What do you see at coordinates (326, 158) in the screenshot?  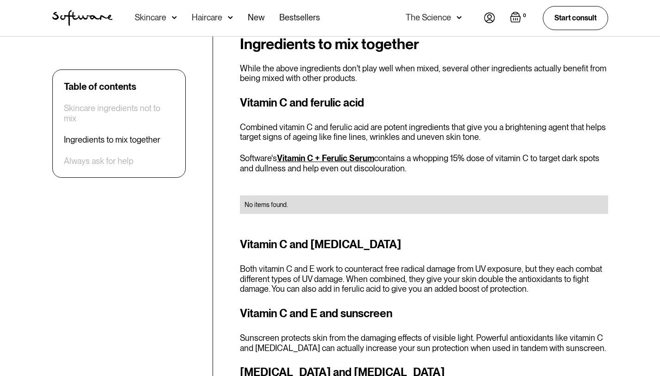 I see `a: Vitamin C + Ferulic Serum` at bounding box center [326, 158].